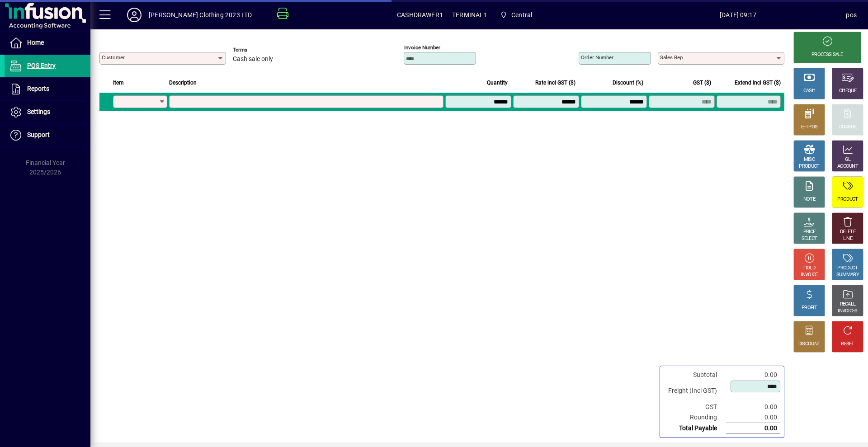 Image resolution: width=868 pixels, height=447 pixels. What do you see at coordinates (695, 407) in the screenshot?
I see `td: GST` at bounding box center [695, 407].